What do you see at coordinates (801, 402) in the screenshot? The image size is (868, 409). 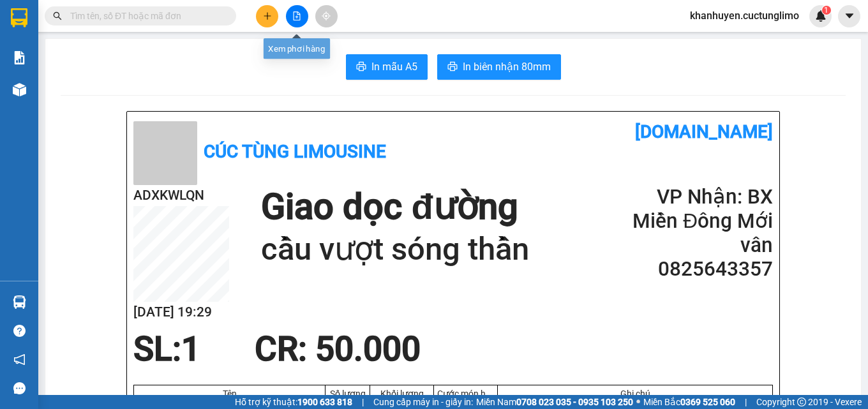 I see `span: copyright` at bounding box center [801, 402].